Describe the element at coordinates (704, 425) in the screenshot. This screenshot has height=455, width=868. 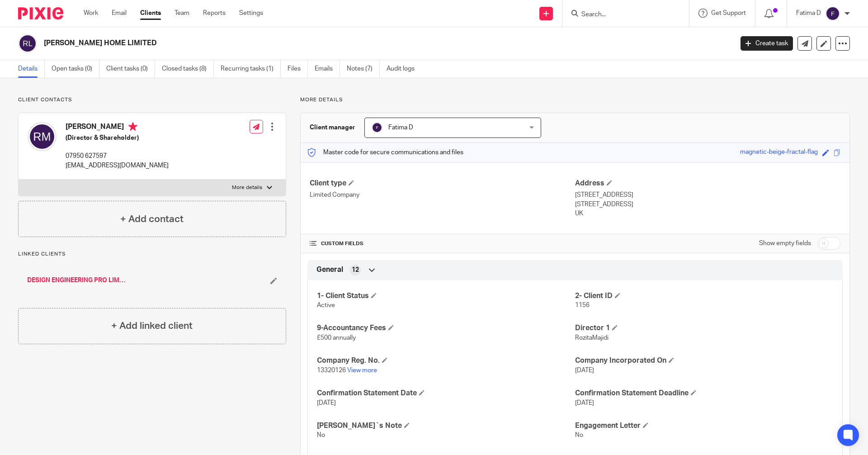
I see `h4: Engagement Letter` at that location.